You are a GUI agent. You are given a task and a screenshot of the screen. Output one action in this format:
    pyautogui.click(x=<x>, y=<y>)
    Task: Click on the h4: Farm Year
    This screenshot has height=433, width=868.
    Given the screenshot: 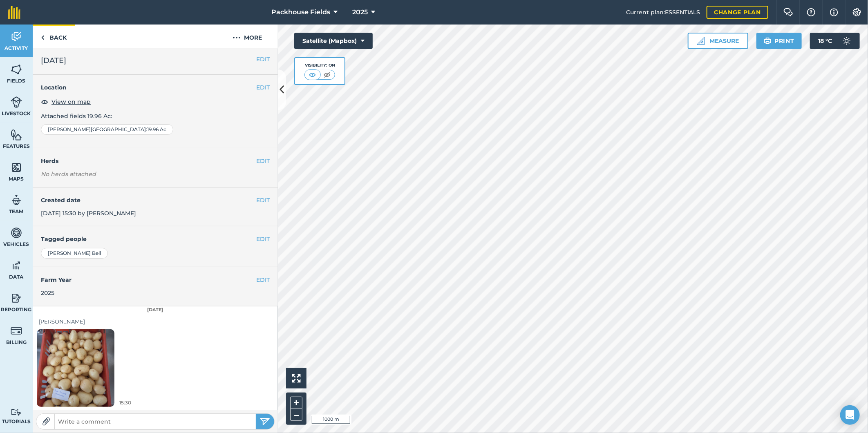 What is the action you would take?
    pyautogui.click(x=155, y=280)
    